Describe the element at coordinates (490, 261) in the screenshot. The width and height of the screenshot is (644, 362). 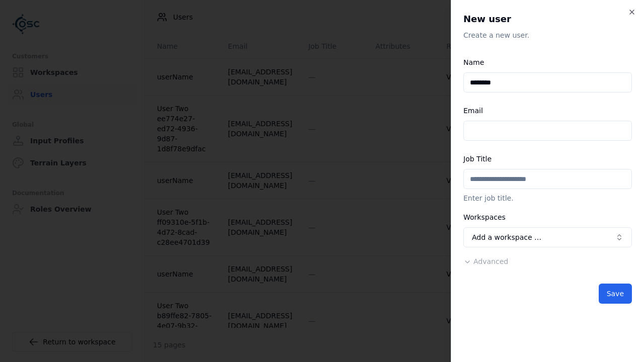
I see `span: Advanced` at that location.